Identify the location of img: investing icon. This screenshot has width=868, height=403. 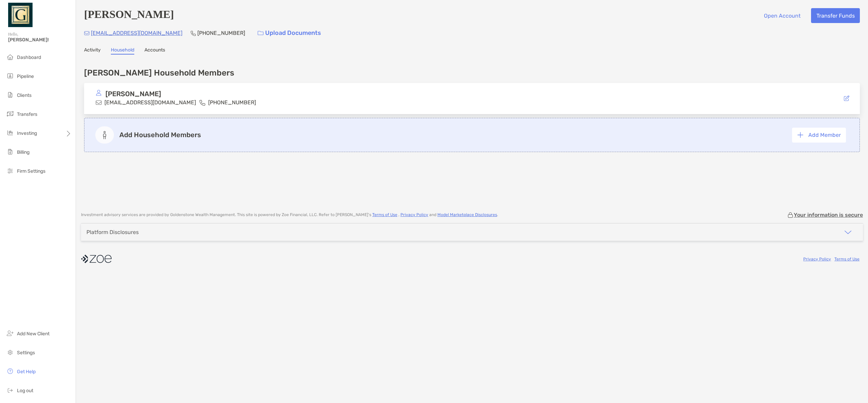
(10, 133).